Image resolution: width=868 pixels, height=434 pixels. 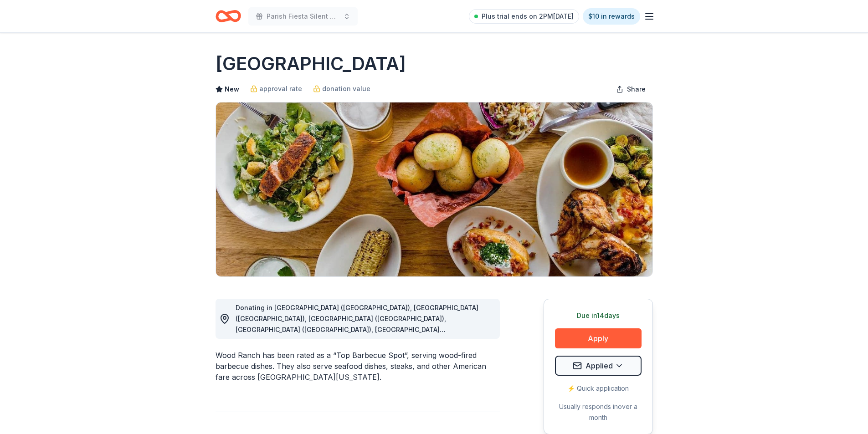 I want to click on a: Home, so click(x=228, y=16).